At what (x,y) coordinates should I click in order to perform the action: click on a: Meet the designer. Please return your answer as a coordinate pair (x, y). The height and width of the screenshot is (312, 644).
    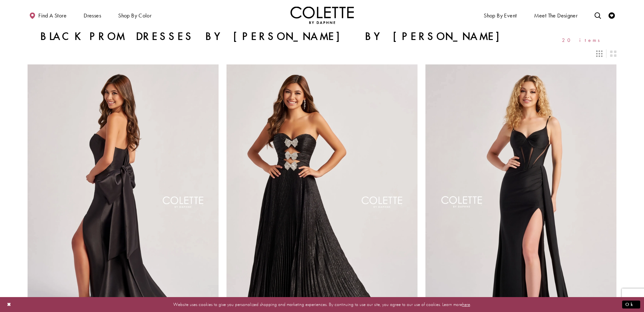
    Looking at the image, I should click on (556, 14).